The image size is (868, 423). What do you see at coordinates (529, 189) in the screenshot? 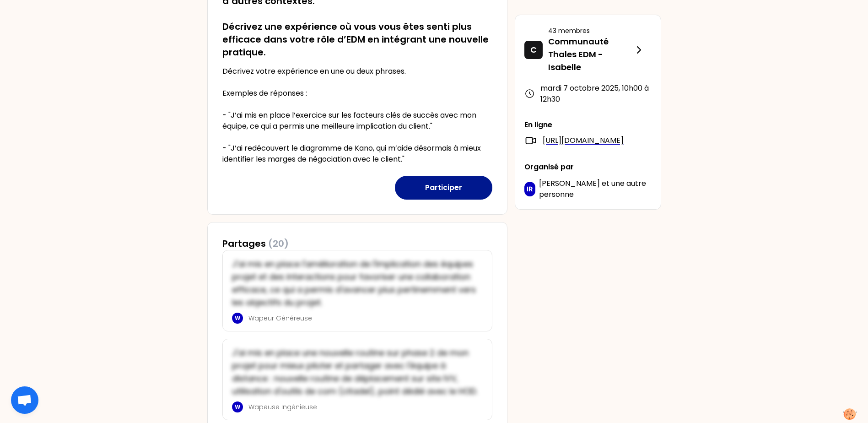
I see `p: IR` at bounding box center [529, 189].